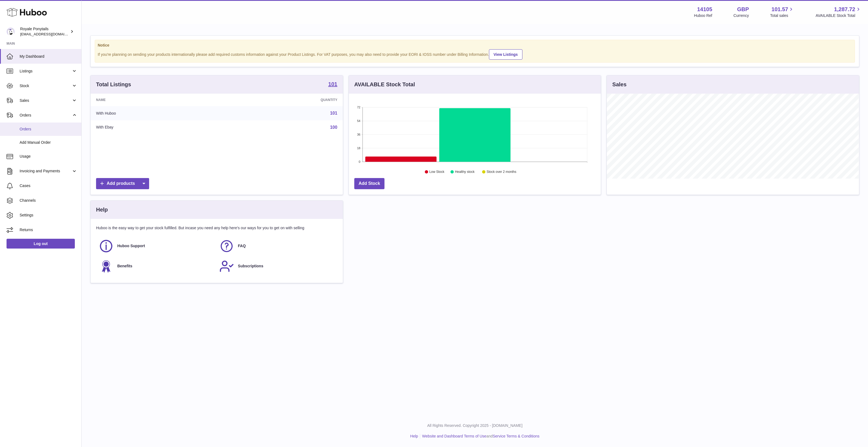 The height and width of the screenshot is (447, 868). I want to click on td: With Huboo, so click(157, 113).